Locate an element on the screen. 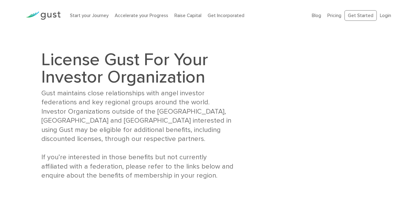  a: Pricing is located at coordinates (335, 16).